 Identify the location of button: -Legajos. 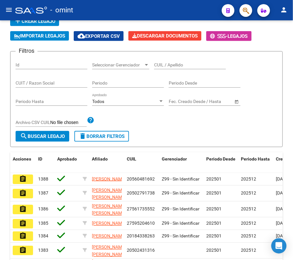
(229, 36).